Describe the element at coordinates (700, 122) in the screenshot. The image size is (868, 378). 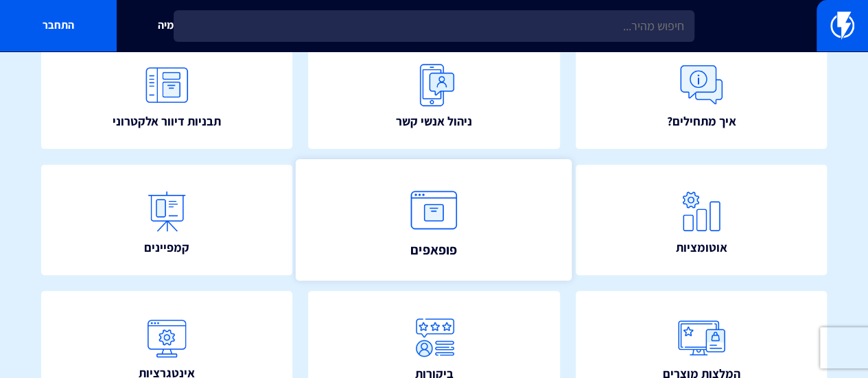
I see `span: איך מתחילים?` at that location.